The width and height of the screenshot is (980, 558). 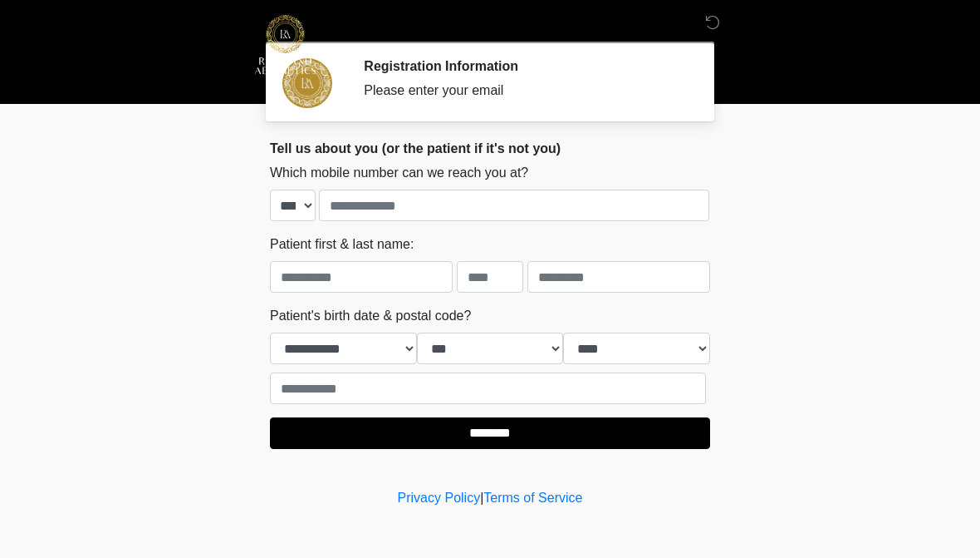 What do you see at coordinates (370, 316) in the screenshot?
I see `label: Patient's birth date & postal code?` at bounding box center [370, 316].